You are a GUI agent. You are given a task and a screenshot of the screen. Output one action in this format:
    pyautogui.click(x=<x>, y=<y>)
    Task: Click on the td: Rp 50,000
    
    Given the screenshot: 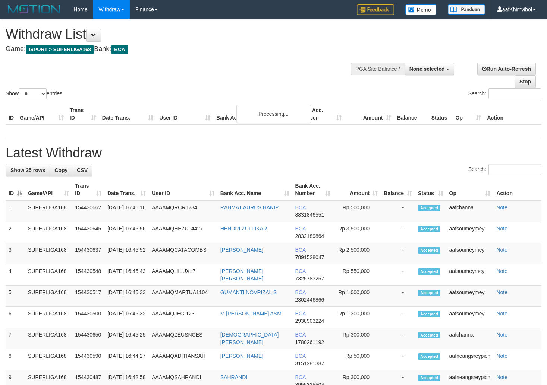 What is the action you would take?
    pyautogui.click(x=357, y=360)
    